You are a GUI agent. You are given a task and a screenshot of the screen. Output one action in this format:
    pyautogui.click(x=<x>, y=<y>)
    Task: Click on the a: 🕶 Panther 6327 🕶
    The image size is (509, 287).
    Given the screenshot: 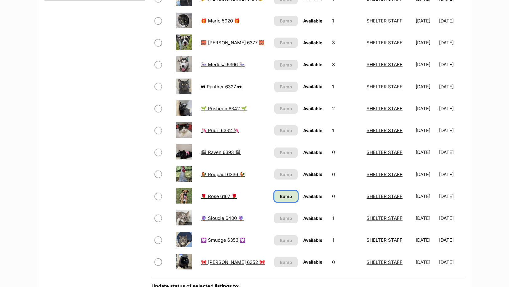 What is the action you would take?
    pyautogui.click(x=221, y=86)
    